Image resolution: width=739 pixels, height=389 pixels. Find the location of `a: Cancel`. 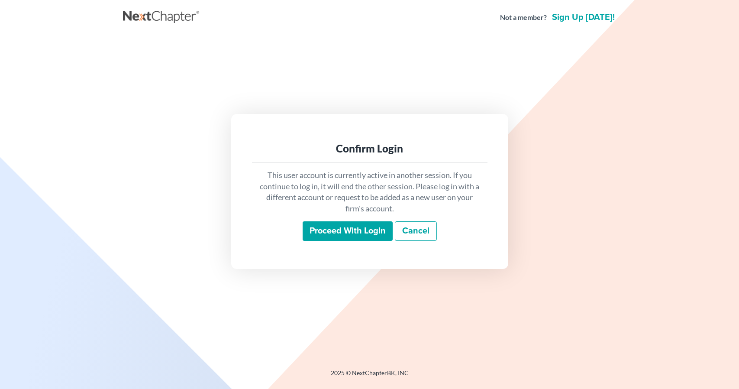

a: Cancel is located at coordinates (415, 231).